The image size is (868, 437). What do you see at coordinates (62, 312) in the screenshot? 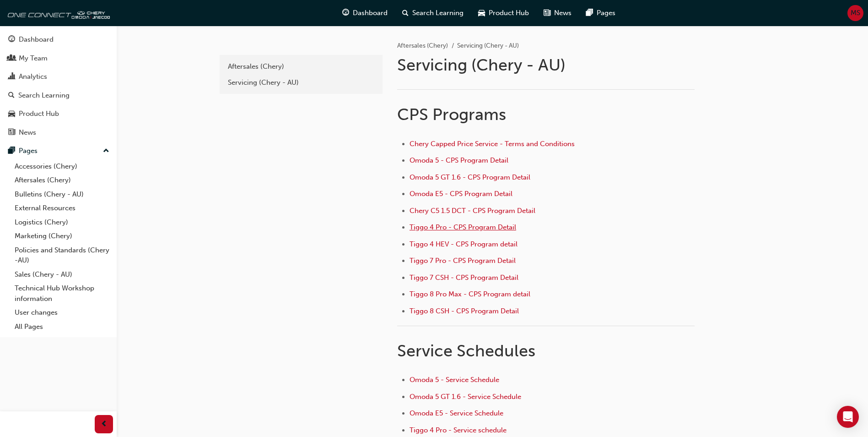
I see `a: User changes` at bounding box center [62, 312].